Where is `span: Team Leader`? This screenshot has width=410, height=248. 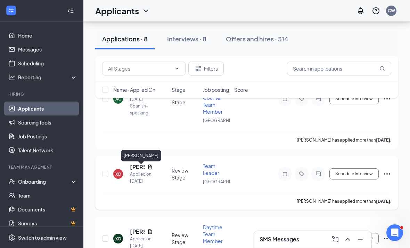 span: Team Leader is located at coordinates (211, 169).